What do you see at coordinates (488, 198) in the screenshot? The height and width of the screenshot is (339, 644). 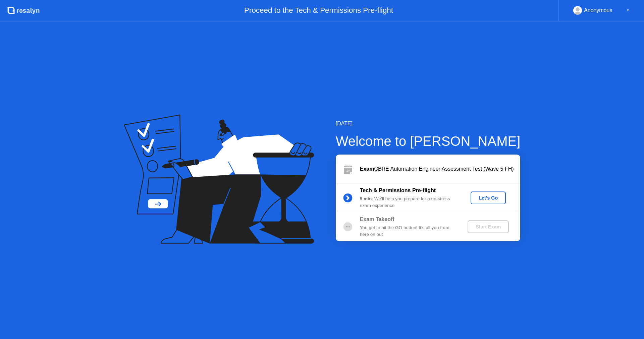 I see `button: Let's Go` at bounding box center [488, 198].